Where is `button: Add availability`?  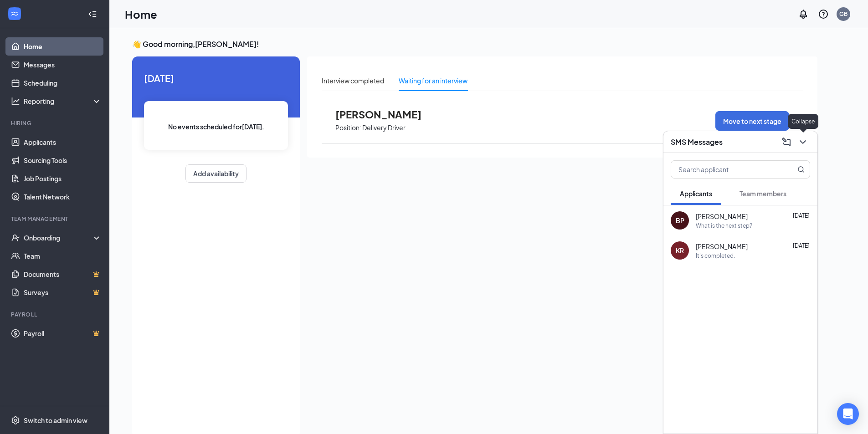
button: Add availability is located at coordinates (216, 173).